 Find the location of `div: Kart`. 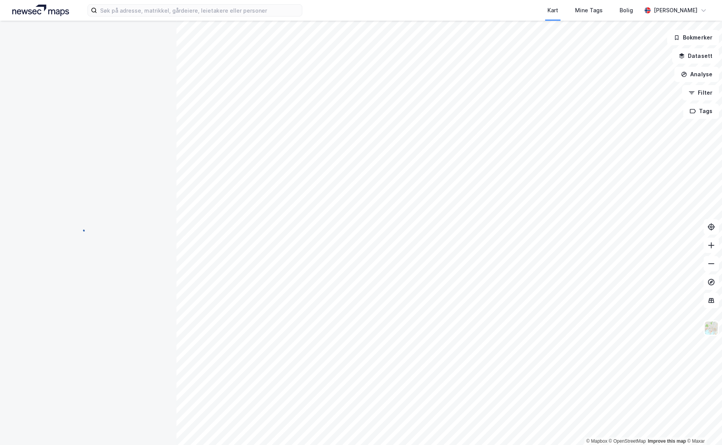

div: Kart is located at coordinates (553, 10).